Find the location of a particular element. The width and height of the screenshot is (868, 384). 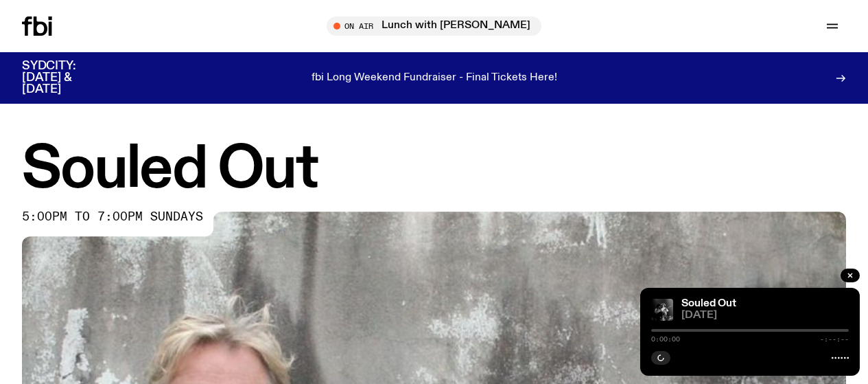

a: Souled Out is located at coordinates (709, 304).